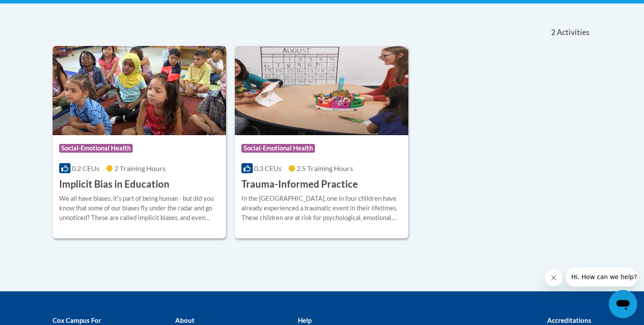 The image size is (644, 325). I want to click on div: We all have biases, itʹs part of being human - but did you know that some of our biases fly under..., so click(139, 208).